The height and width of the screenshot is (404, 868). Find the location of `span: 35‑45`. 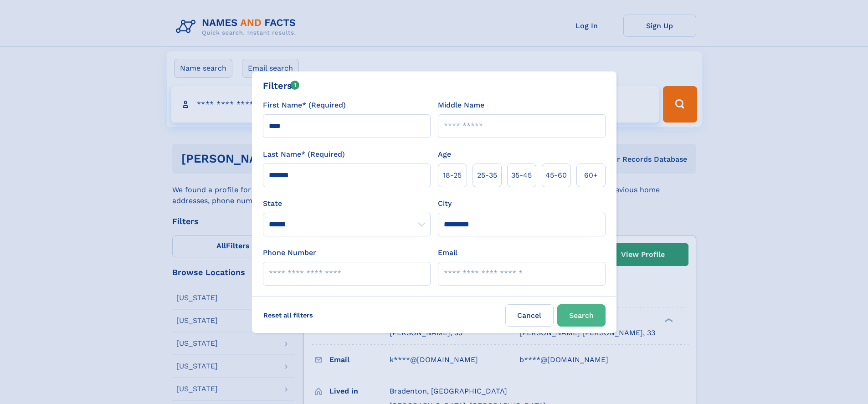

span: 35‑45 is located at coordinates (521, 175).